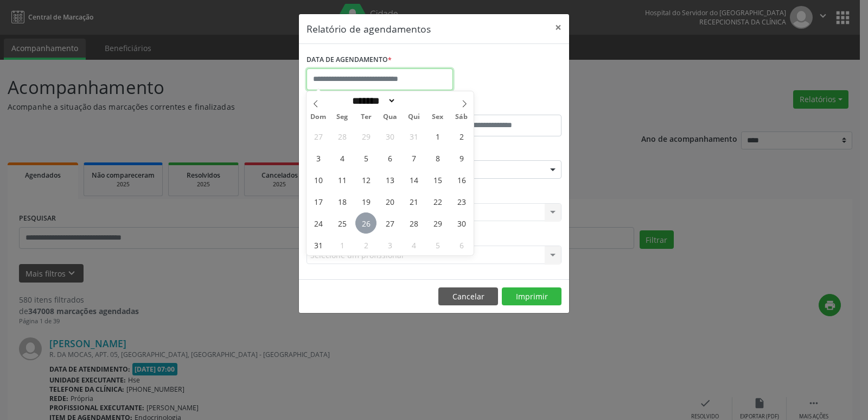 This screenshot has height=420, width=868. Describe the element at coordinates (461, 223) in the screenshot. I see `span: Agosto 30, 2025` at that location.